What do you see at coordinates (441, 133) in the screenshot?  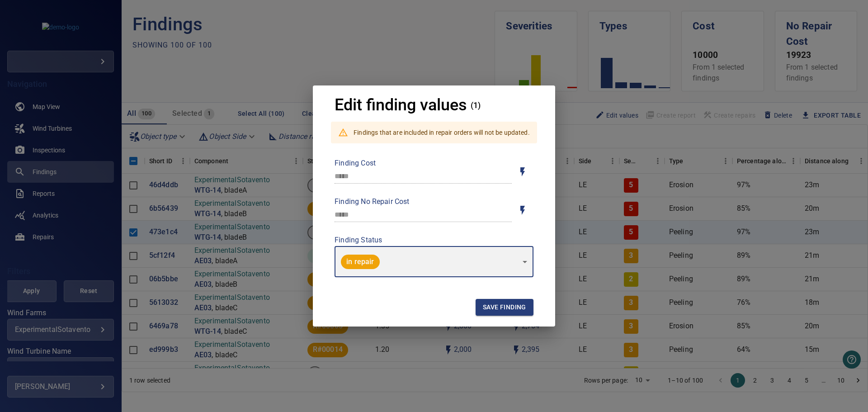 I see `div: Findings that are included in repair orders will not be updated.` at bounding box center [441, 133].